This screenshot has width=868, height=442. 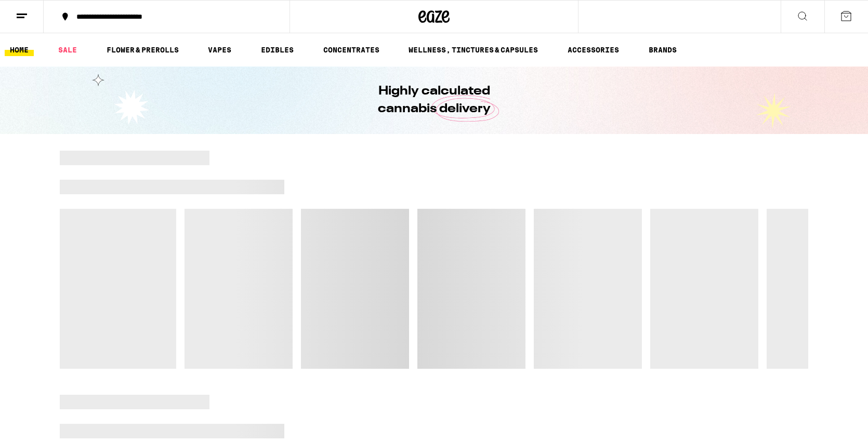 What do you see at coordinates (19, 50) in the screenshot?
I see `a: HOME` at bounding box center [19, 50].